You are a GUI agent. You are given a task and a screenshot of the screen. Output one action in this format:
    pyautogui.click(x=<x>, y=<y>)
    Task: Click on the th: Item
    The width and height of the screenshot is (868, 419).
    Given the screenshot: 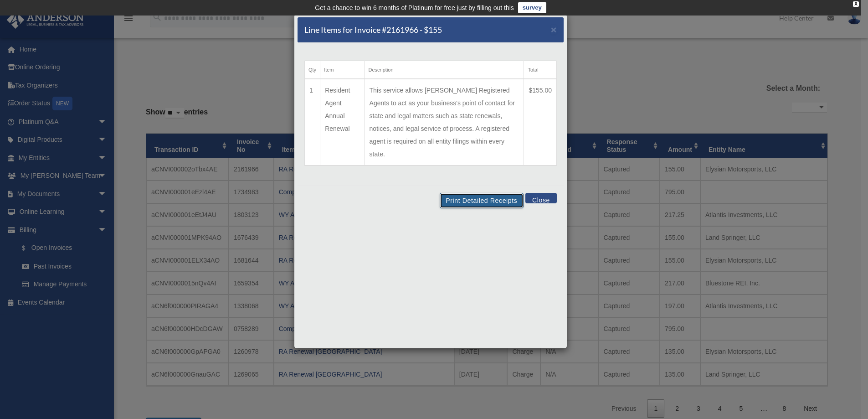 What is the action you would take?
    pyautogui.click(x=342, y=70)
    